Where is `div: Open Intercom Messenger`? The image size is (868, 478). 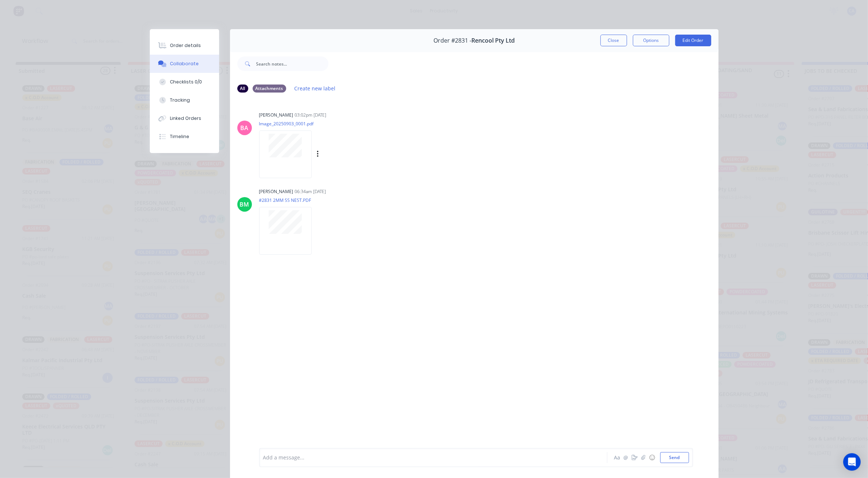 div: Open Intercom Messenger is located at coordinates (852, 462).